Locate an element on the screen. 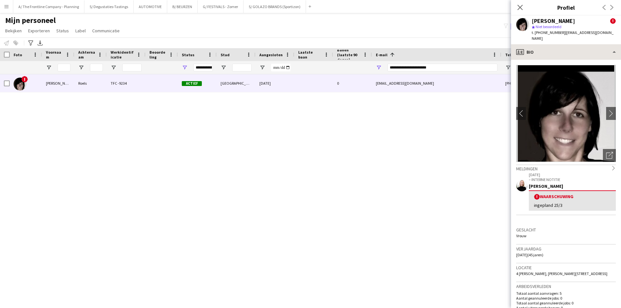  h3: Verjaardag is located at coordinates (566, 249).